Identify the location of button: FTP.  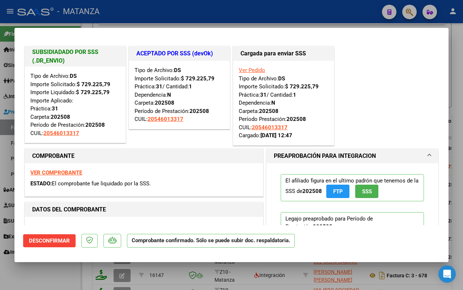
(338, 191).